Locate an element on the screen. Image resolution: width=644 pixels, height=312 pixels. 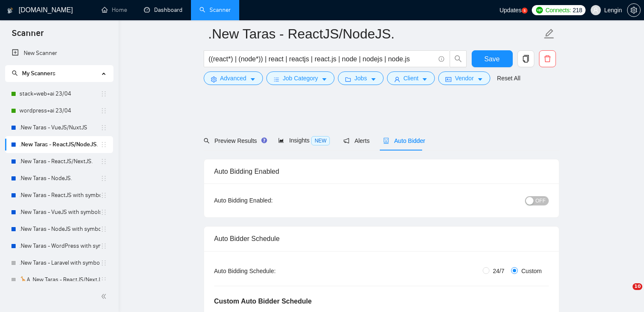
span: Custom is located at coordinates (531, 271).